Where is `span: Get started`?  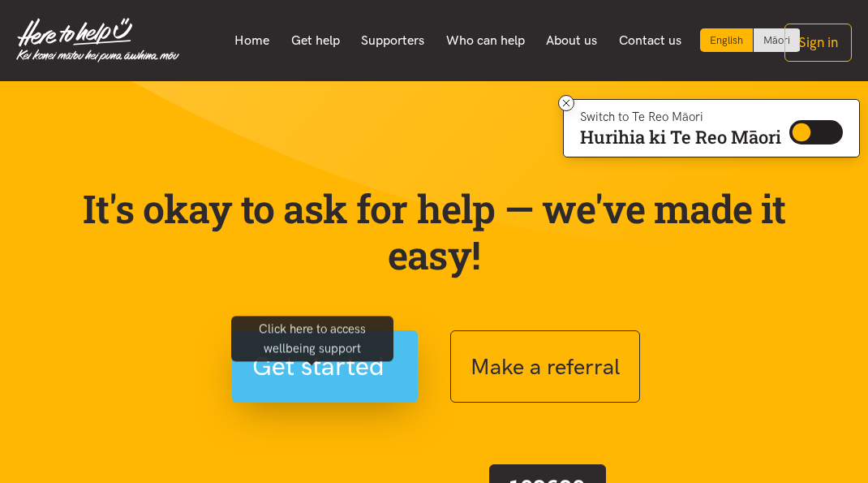 span: Get started is located at coordinates (318, 366).